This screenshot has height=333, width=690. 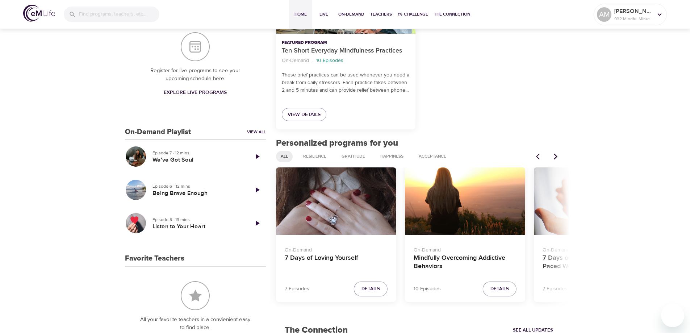 What do you see at coordinates (136, 157) in the screenshot?
I see `button: We've Got Soul` at bounding box center [136, 157].